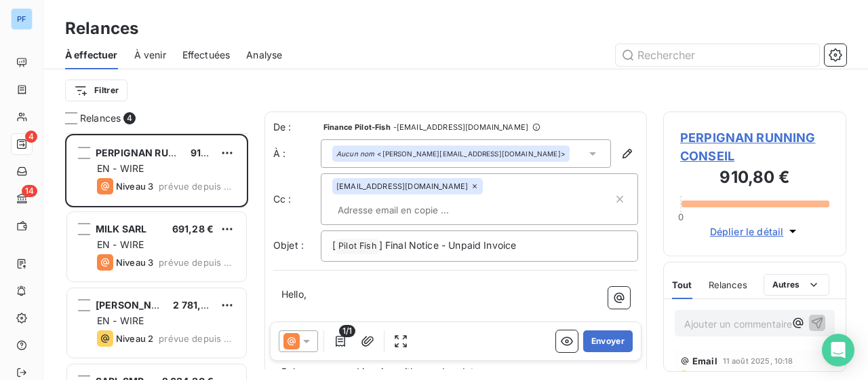 Image resolution: width=868 pixels, height=380 pixels. Describe the element at coordinates (206, 55) in the screenshot. I see `span: Effectuées` at that location.